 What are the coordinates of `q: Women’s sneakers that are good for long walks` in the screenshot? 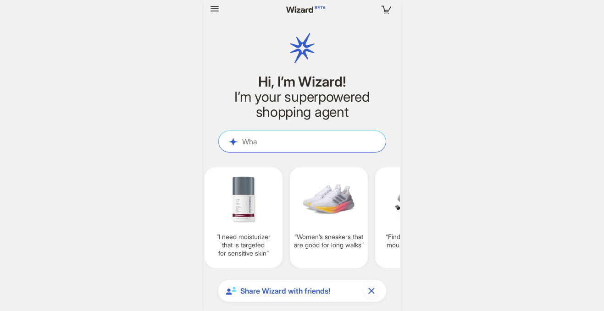 It's located at (329, 241).